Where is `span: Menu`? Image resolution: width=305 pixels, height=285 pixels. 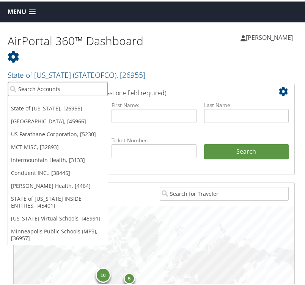
span: Menu is located at coordinates (17, 10).